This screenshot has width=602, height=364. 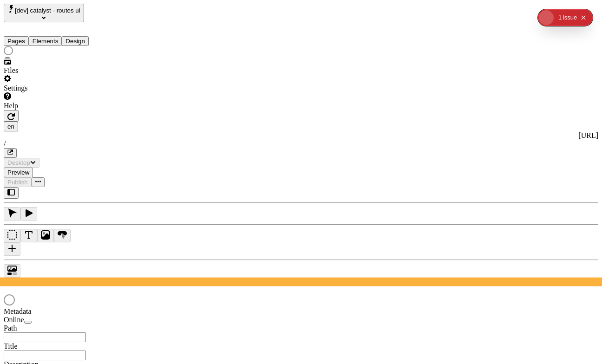 What do you see at coordinates (29, 236) in the screenshot?
I see `button: Text` at bounding box center [29, 236].